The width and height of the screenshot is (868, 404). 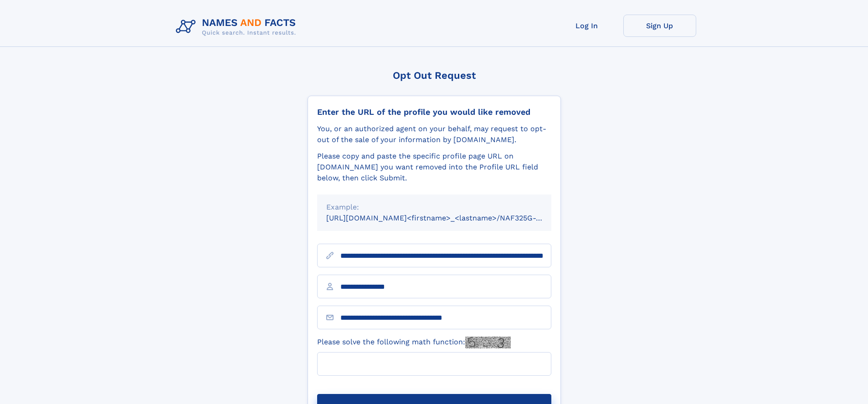 I want to click on a: Log In, so click(x=586, y=26).